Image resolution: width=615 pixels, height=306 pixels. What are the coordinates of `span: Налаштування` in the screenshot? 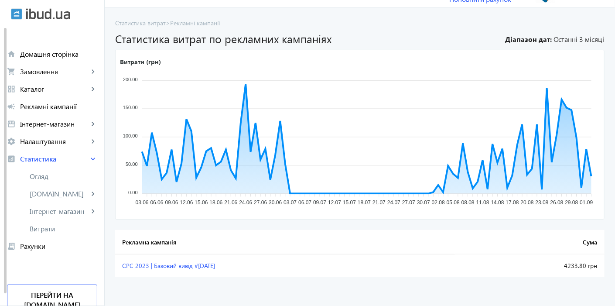 It's located at (54, 141).